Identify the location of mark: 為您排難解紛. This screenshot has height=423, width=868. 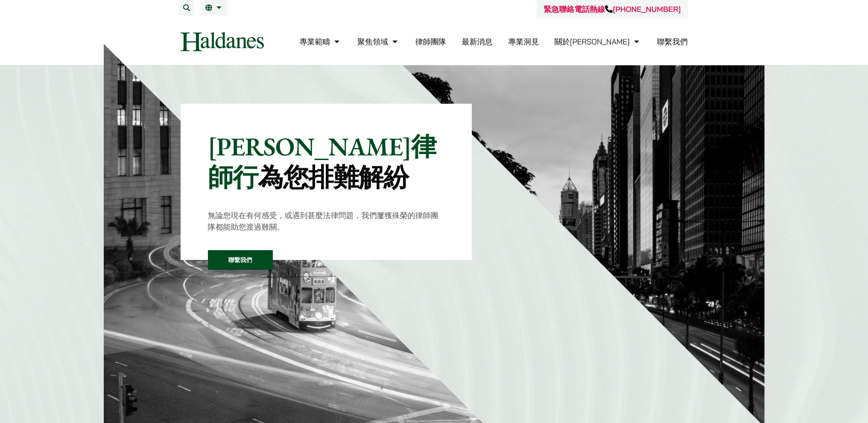
(333, 177).